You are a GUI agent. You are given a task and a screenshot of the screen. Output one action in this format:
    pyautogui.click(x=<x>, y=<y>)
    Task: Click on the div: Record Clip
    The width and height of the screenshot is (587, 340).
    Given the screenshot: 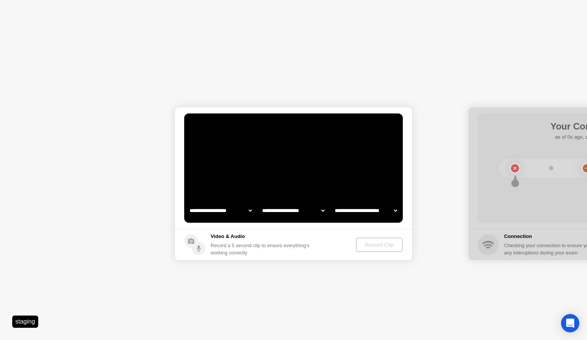 What is the action you would take?
    pyautogui.click(x=379, y=245)
    